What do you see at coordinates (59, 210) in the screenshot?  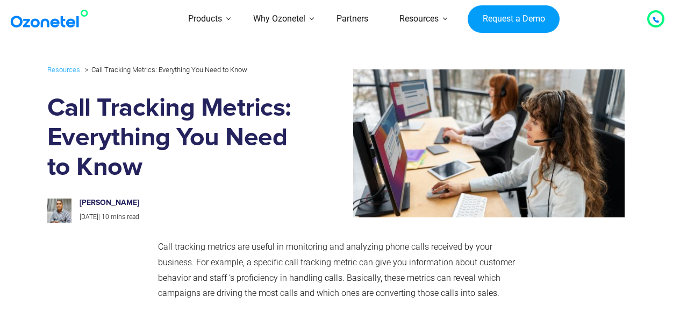 I see `img: prashanth-kancherla_avatar-200x200.jpeg` at bounding box center [59, 210].